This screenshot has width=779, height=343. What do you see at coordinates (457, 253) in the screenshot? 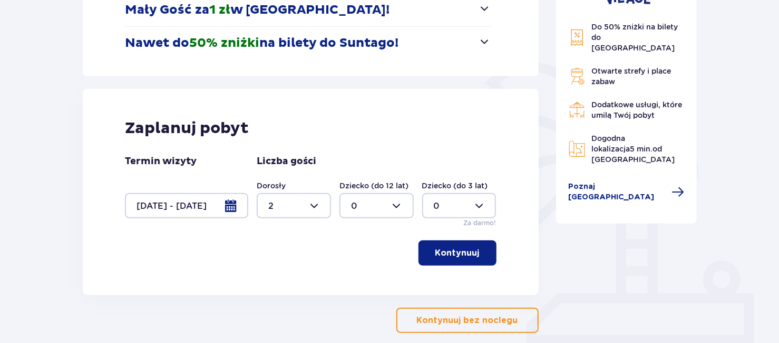
I see `p: Kontynuuj` at bounding box center [457, 253].